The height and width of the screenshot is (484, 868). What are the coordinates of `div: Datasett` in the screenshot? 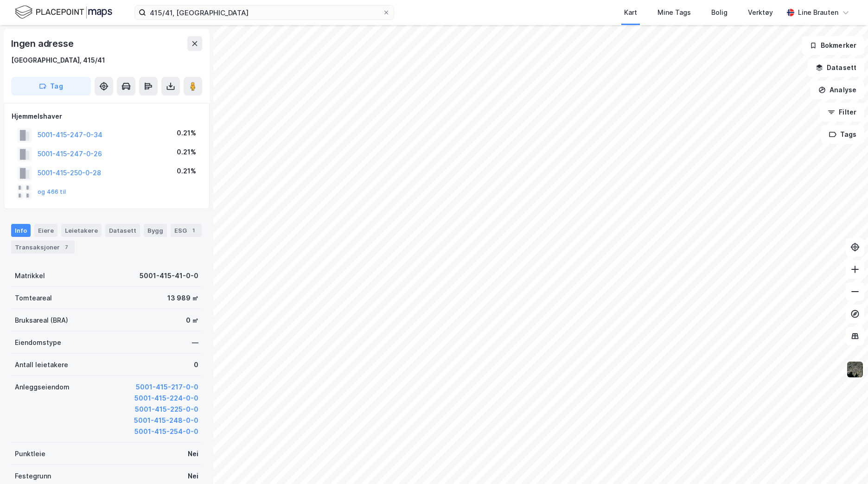 It's located at (122, 230).